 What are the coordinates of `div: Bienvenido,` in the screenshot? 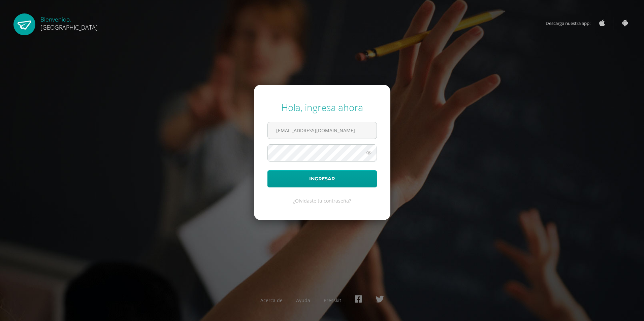 It's located at (69, 22).